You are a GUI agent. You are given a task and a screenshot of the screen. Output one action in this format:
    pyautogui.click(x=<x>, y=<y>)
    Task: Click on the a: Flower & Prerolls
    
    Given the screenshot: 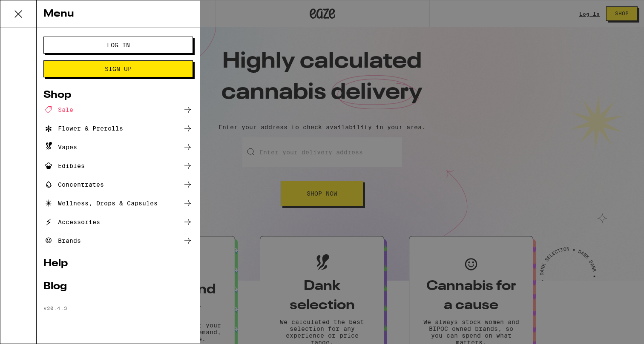 What is the action you would take?
    pyautogui.click(x=118, y=128)
    